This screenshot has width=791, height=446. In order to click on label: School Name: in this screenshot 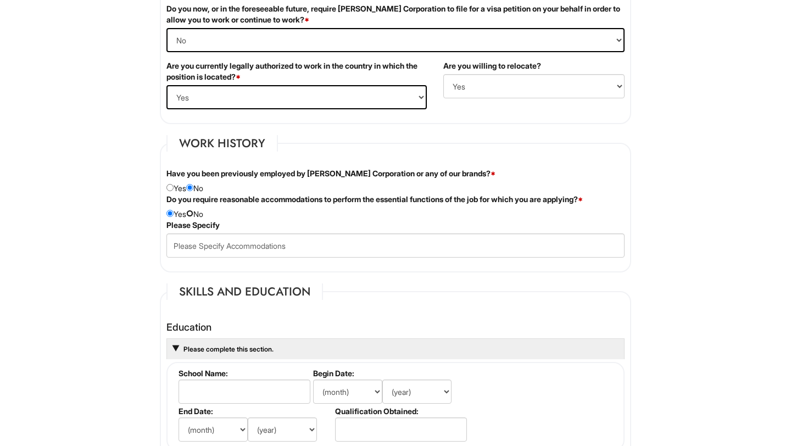, I will do `click(243, 373)`.